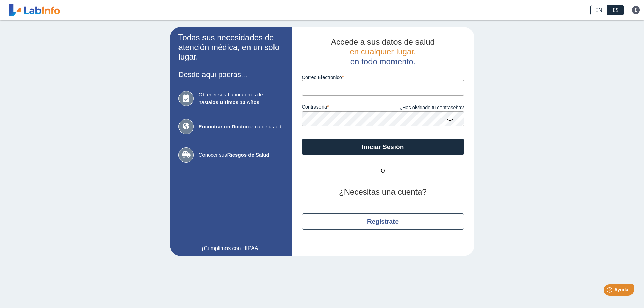 The width and height of the screenshot is (644, 308). I want to click on a: ES, so click(616, 10).